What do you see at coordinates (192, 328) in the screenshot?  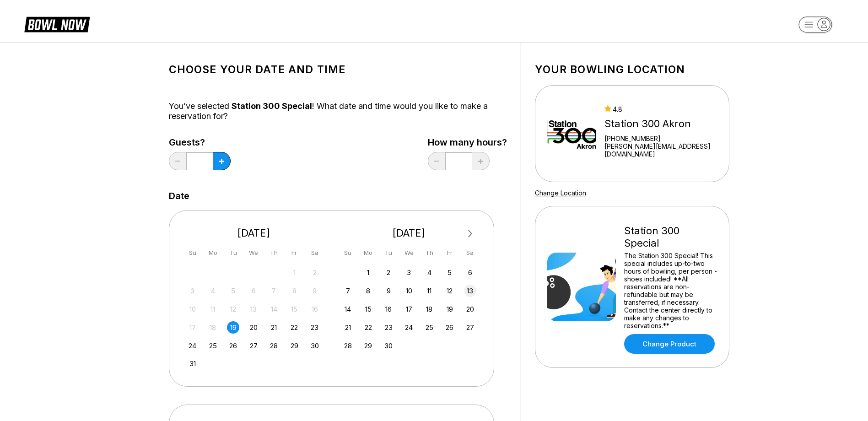 I see `div: Not available Sunday, August 17th, 2025` at bounding box center [192, 328].